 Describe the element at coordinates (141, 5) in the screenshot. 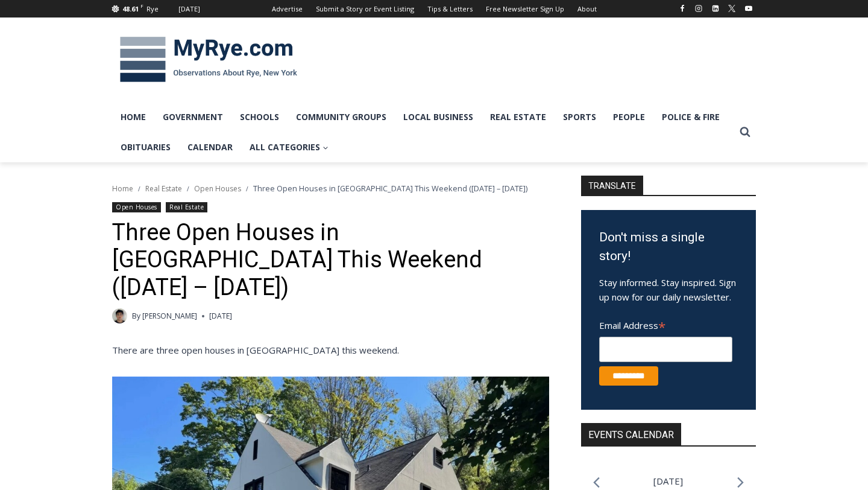

I see `span: F` at that location.